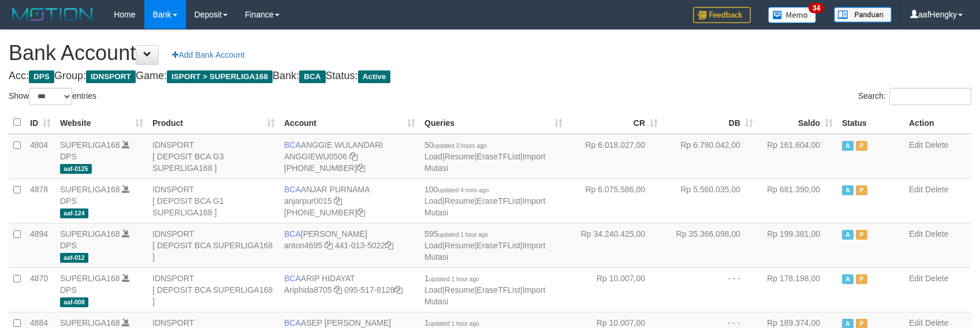  What do you see at coordinates (816, 8) in the screenshot?
I see `span: 34` at bounding box center [816, 8].